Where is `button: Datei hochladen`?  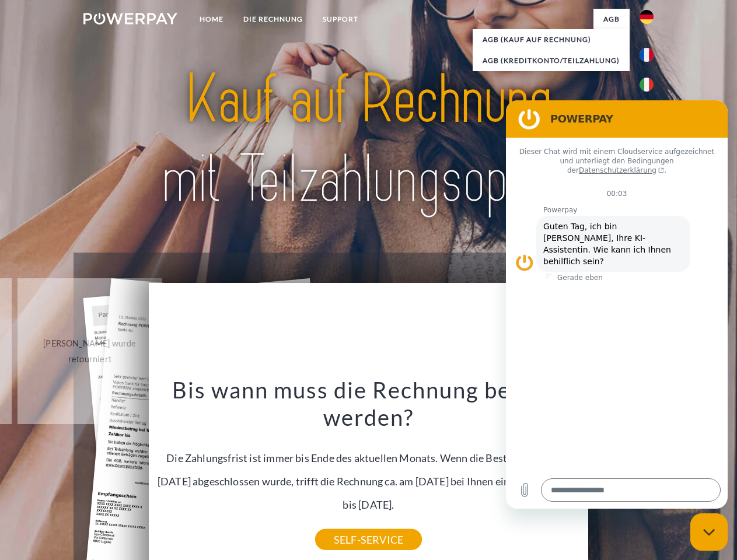
button: Datei hochladen is located at coordinates (19, 390).